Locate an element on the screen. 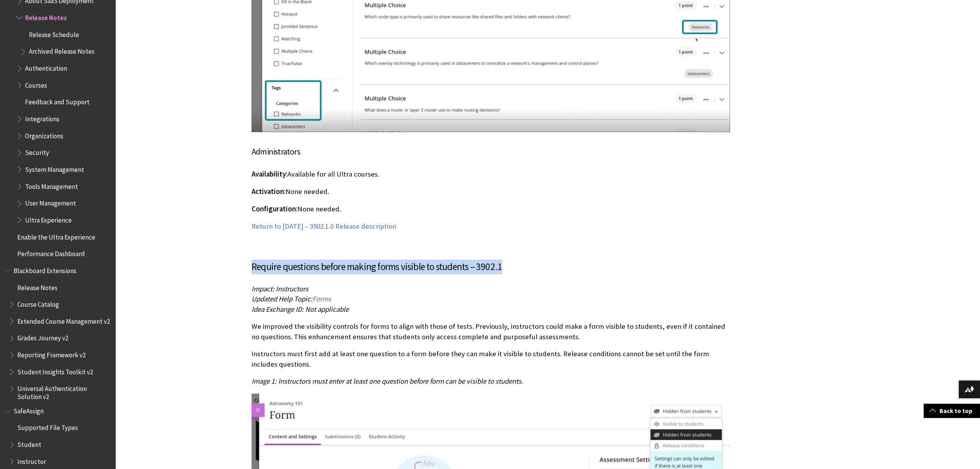  span: Image 1: Instructors must enter at least one question before form can be visible to students. is located at coordinates (388, 381).